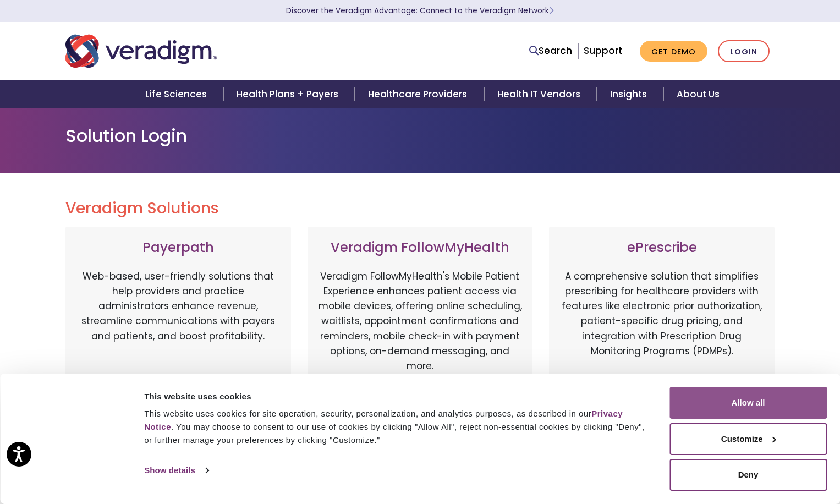 The image size is (840, 504). I want to click on a: Discover the Veradigm Advantage: Connect to the Veradigm NetworkLearn More, so click(420, 11).